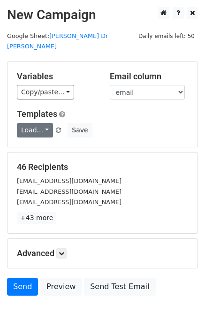  I want to click on small: Google Sheet:, so click(57, 41).